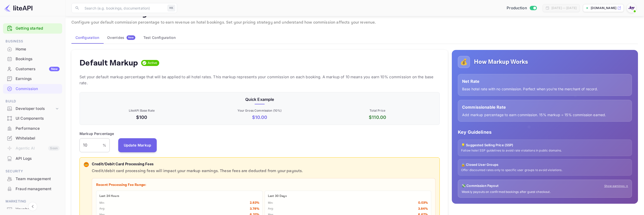 Image resolution: width=644 pixels, height=215 pixels. What do you see at coordinates (377, 111) in the screenshot?
I see `p: Total Price` at bounding box center [377, 111].